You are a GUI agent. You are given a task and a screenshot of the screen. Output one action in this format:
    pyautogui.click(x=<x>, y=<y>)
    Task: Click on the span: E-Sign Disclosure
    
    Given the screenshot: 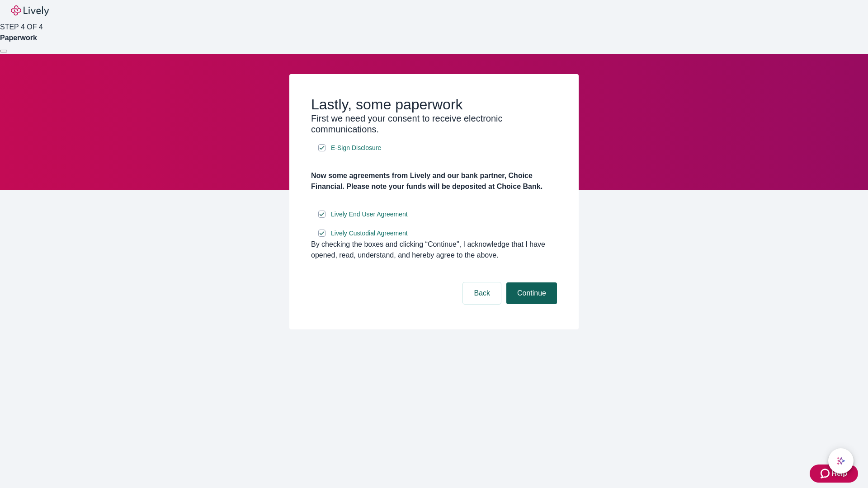 What is the action you would take?
    pyautogui.click(x=356, y=148)
    